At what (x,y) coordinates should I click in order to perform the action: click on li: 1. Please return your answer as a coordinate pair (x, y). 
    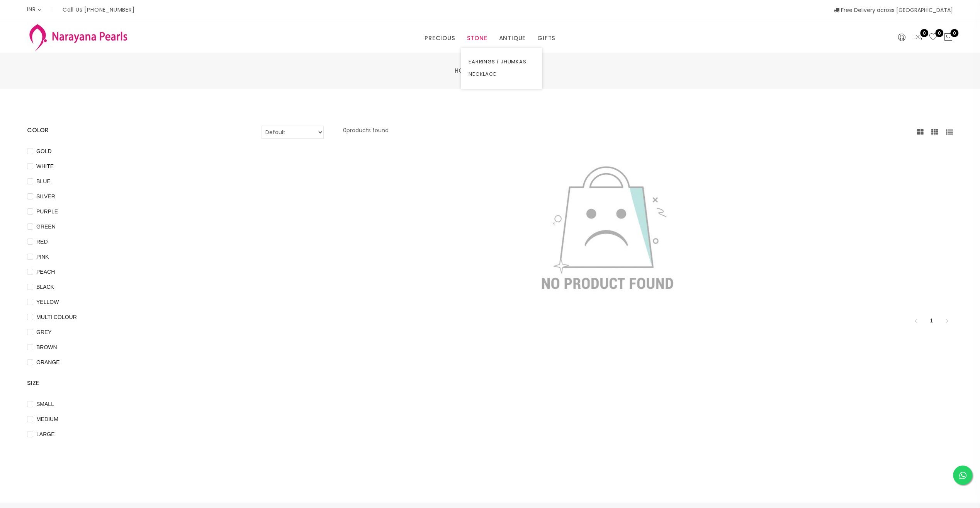
    Looking at the image, I should click on (931, 321).